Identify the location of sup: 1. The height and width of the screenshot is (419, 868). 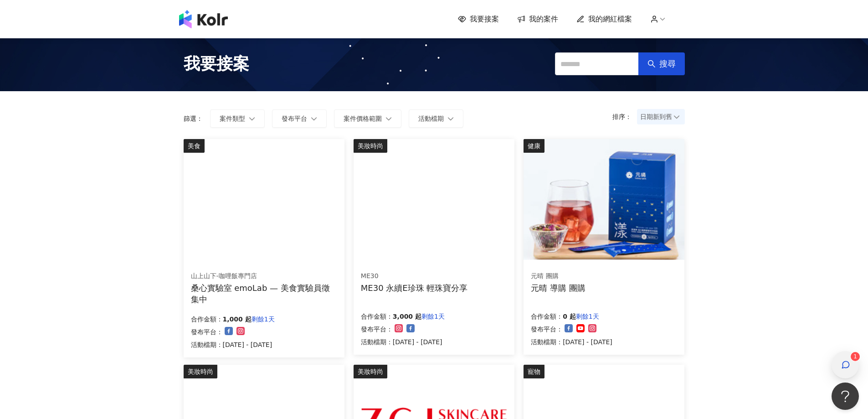
(855, 357).